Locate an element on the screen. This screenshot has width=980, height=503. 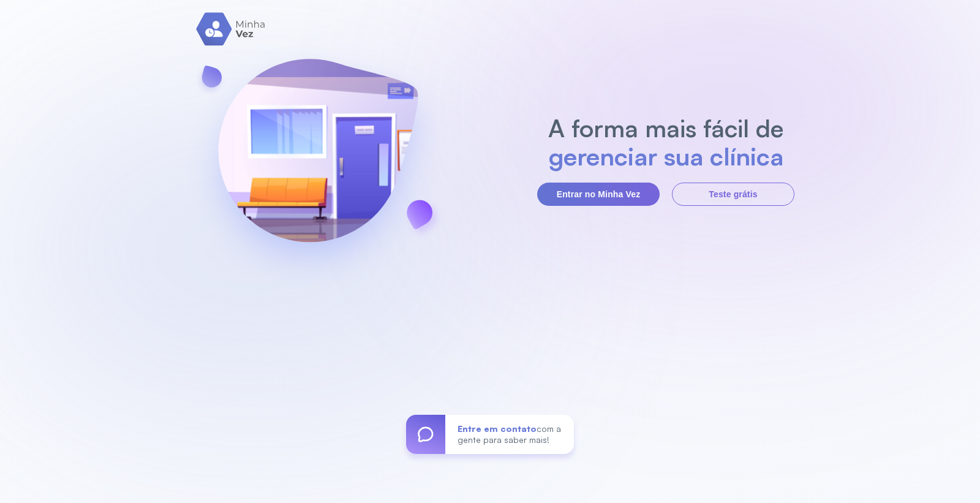
button: Entrar no Minha Vez is located at coordinates (598, 194).